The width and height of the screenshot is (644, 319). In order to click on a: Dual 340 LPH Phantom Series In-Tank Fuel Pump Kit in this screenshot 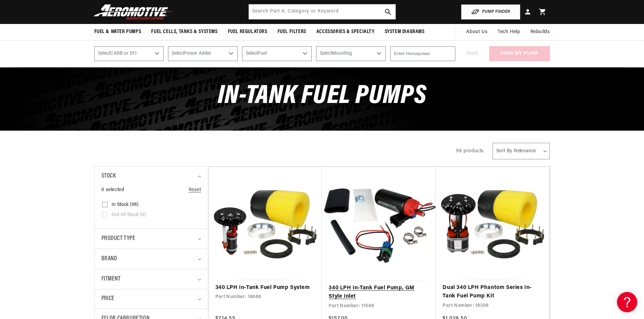, I will do `click(493, 292)`.